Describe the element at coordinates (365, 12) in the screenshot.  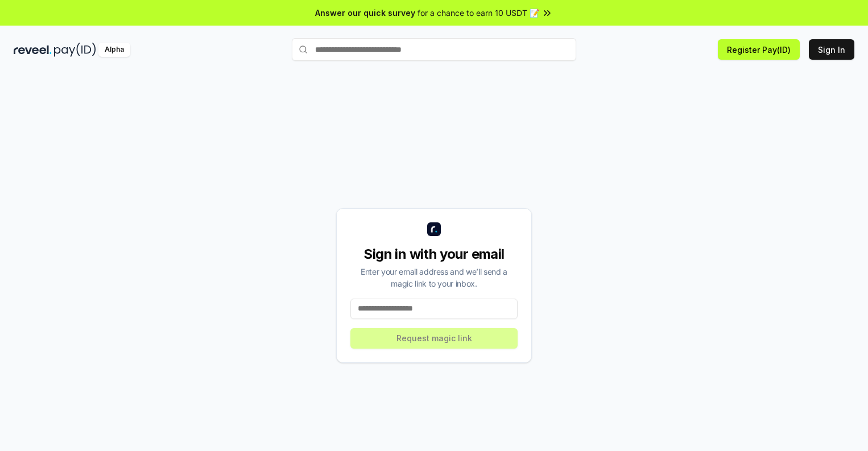
I see `span: Answer our quick survey` at that location.